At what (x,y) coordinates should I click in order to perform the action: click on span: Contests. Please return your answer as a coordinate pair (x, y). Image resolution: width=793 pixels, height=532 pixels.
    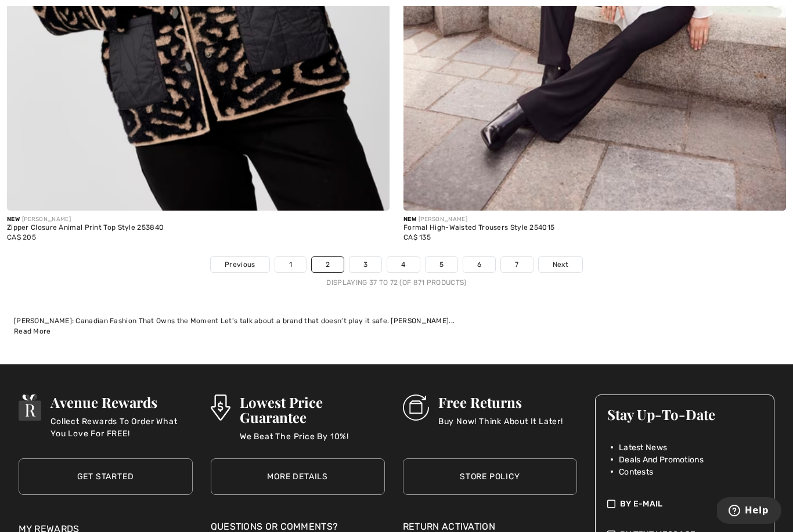
    Looking at the image, I should click on (635, 472).